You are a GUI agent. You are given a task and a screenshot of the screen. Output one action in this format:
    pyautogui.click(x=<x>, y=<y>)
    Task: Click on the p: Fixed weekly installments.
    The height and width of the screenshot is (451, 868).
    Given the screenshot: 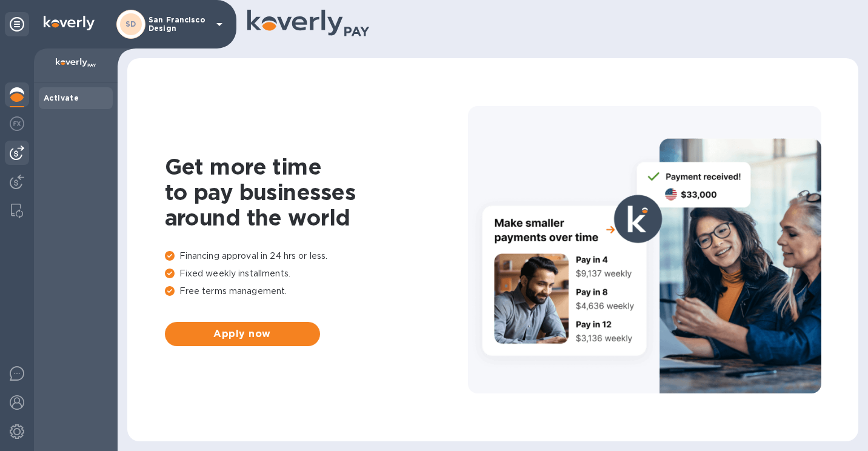 What is the action you would take?
    pyautogui.click(x=316, y=273)
    